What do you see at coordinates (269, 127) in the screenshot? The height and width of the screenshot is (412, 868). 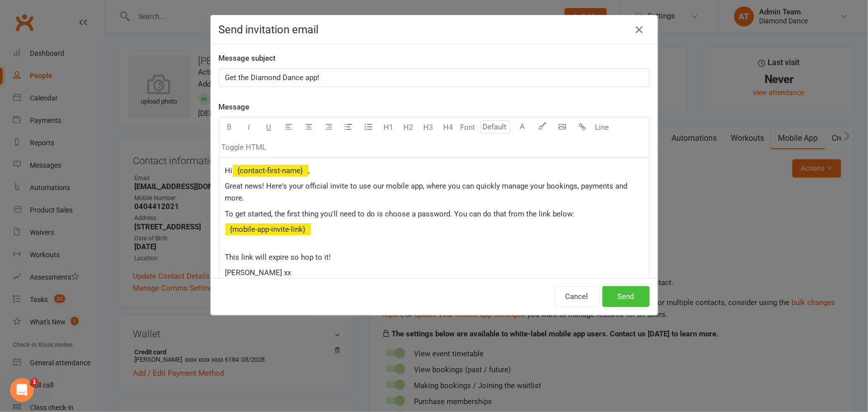 I see `button: U` at bounding box center [269, 127].